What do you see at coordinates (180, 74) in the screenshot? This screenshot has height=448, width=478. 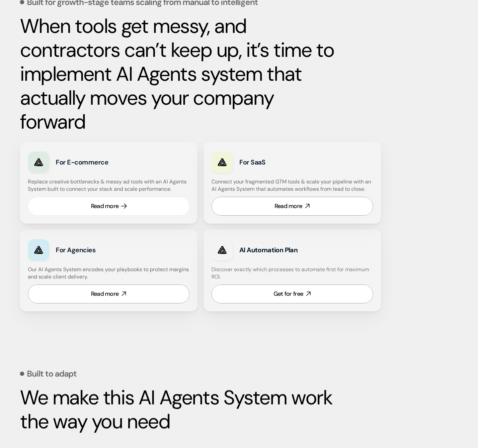 I see `strong: When tools get messy, and contractors can’t keep up, it’s time to implement AI Agents system that...` at bounding box center [180, 74].